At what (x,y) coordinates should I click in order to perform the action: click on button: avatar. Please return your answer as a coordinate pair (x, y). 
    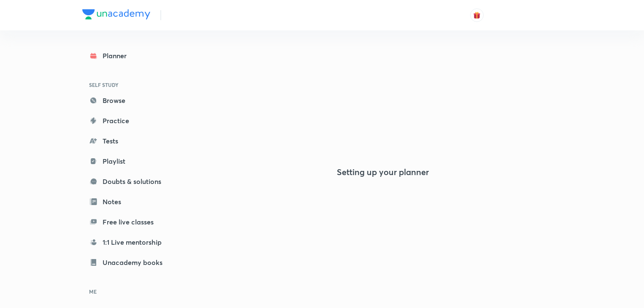
    Looking at the image, I should click on (476, 15).